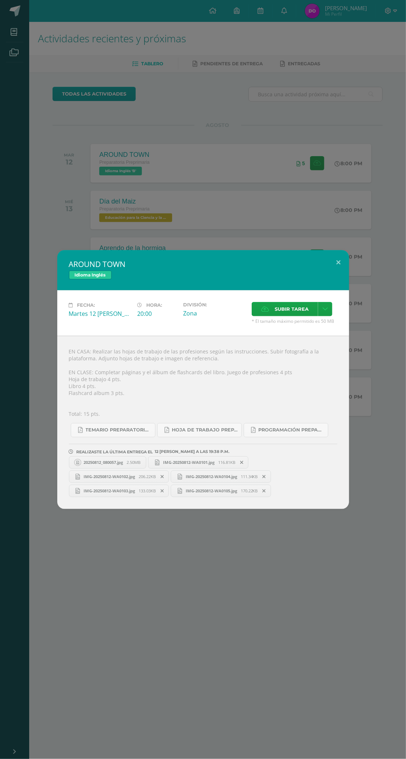  What do you see at coordinates (109, 491) in the screenshot?
I see `span: IMG-20250812-WA0103.jpg` at bounding box center [109, 491].